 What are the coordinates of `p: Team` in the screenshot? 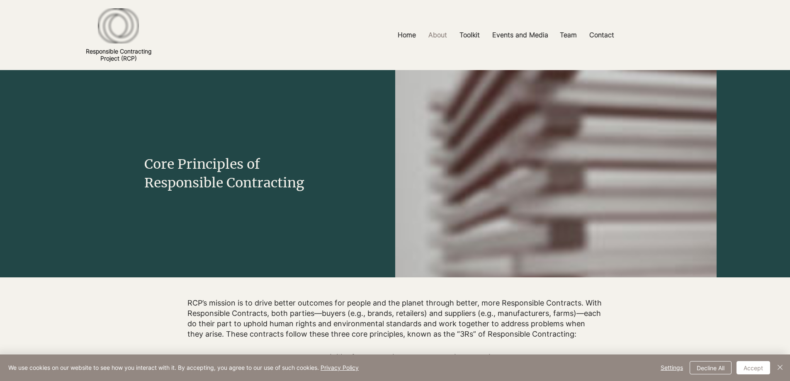 It's located at (568, 35).